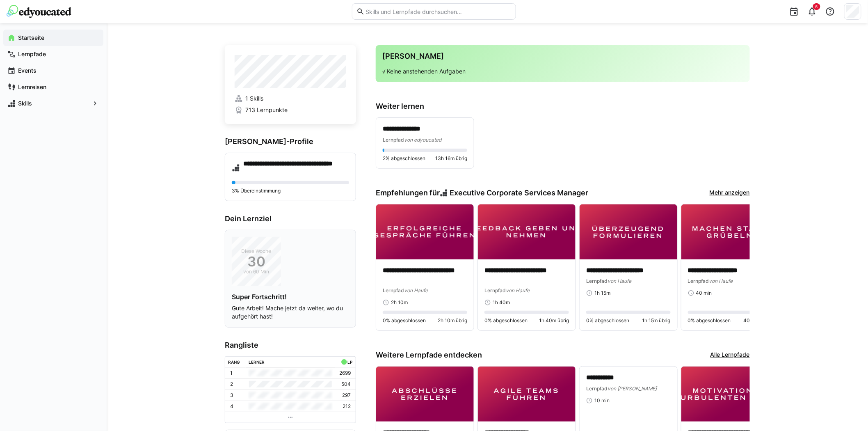 Image resolution: width=868 pixels, height=431 pixels. What do you see at coordinates (423, 140) in the screenshot?
I see `span: von edyoucated` at bounding box center [423, 140].